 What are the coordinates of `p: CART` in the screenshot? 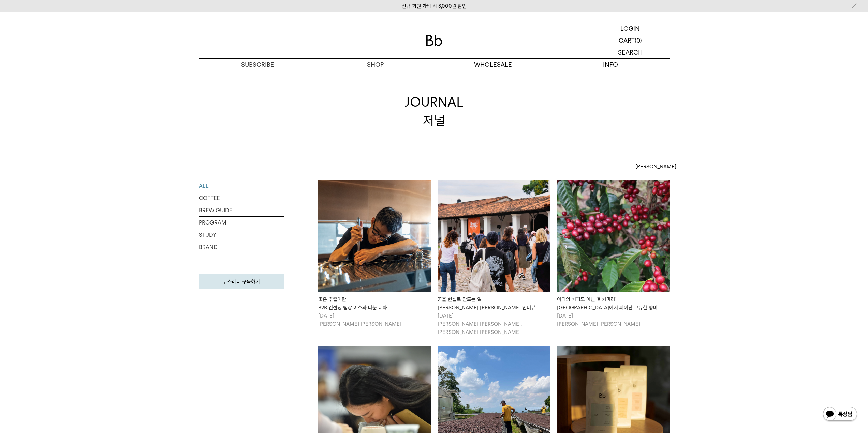 It's located at (626, 40).